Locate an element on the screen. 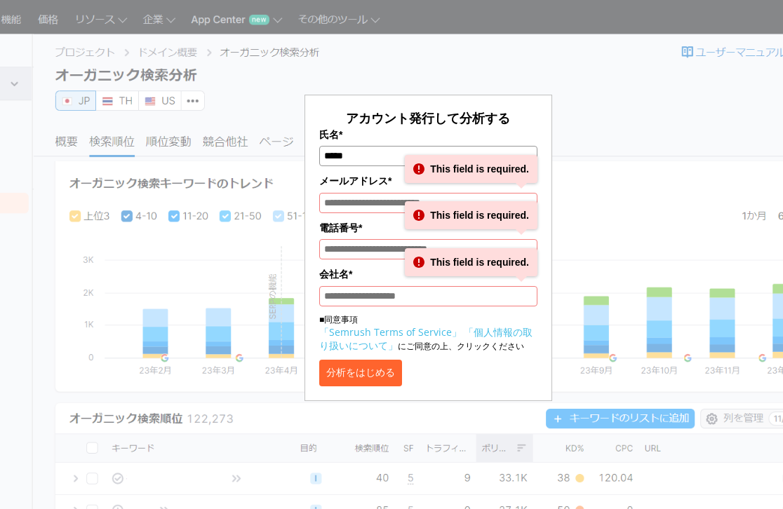  button: 分析をはじめる is located at coordinates (361, 373).